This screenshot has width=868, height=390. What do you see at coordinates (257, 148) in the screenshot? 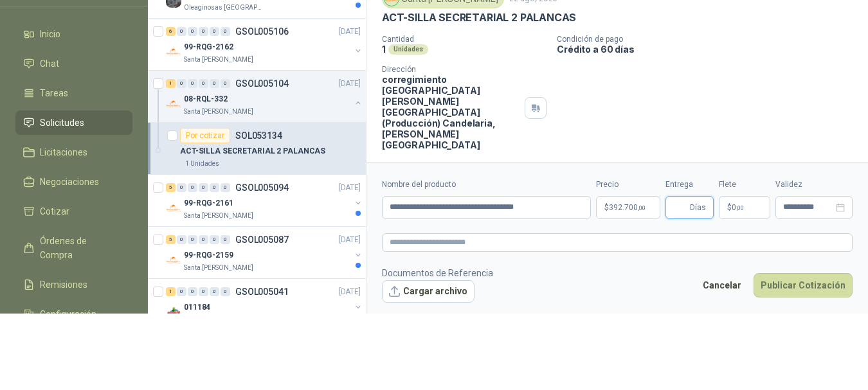
I see `a: Por cotizarSOL053134ACT-SILLA SECRETARIAL 2 PALANCAS1 Unidades` at bounding box center [257, 148].